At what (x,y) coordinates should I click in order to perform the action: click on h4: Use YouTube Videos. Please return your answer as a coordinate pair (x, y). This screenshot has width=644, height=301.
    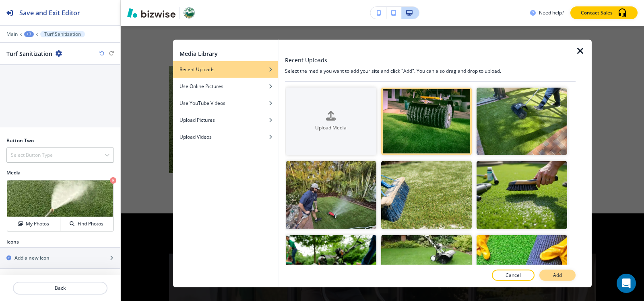
    Looking at the image, I should click on (203, 103).